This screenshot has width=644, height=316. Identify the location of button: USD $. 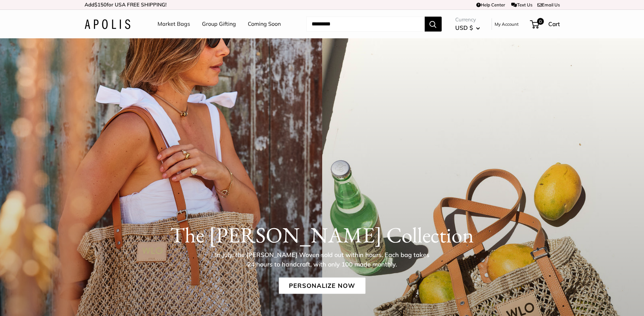
(467, 28).